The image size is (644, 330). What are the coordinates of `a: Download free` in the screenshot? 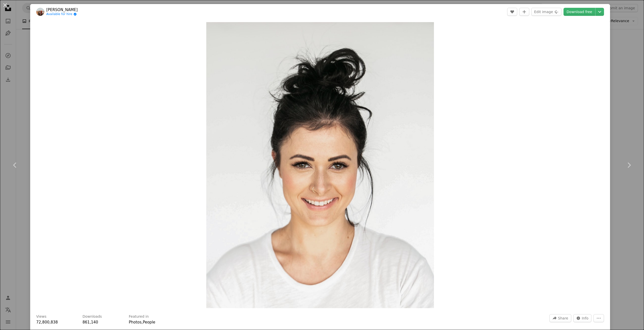 It's located at (579, 12).